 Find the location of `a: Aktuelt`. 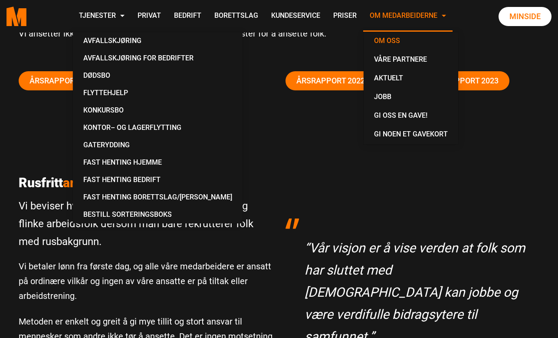

a: Aktuelt is located at coordinates (411, 79).